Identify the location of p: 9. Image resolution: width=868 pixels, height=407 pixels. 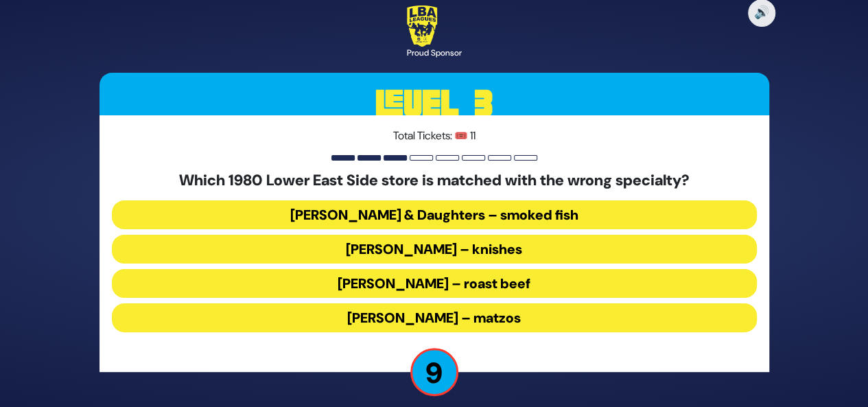
(434, 372).